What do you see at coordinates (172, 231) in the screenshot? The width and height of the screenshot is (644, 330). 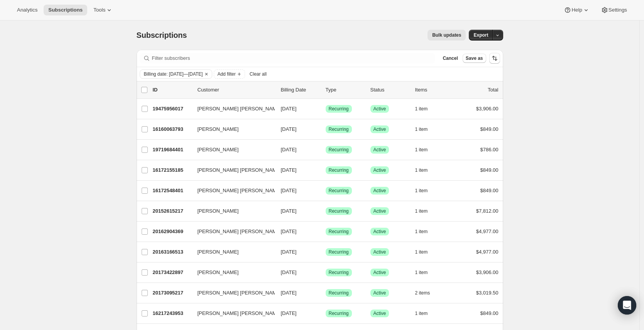 I see `p: 20162904369` at bounding box center [172, 231].